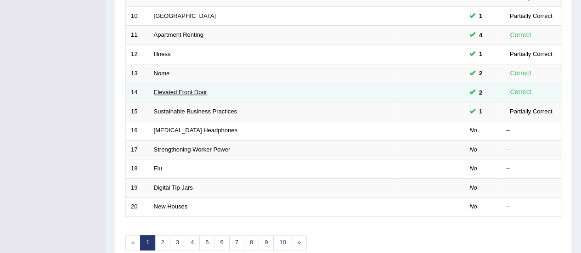 The image size is (581, 253). I want to click on td: 15, so click(137, 112).